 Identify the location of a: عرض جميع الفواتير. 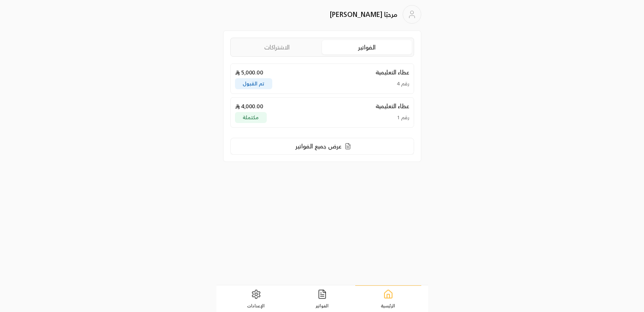
(322, 146).